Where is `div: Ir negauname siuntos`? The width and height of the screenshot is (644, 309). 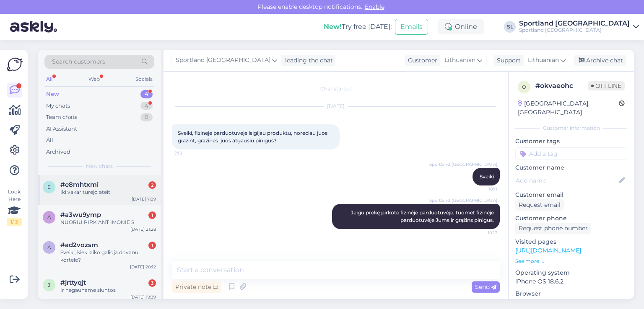
div: Ir negauname siuntos is located at coordinates (108, 290).